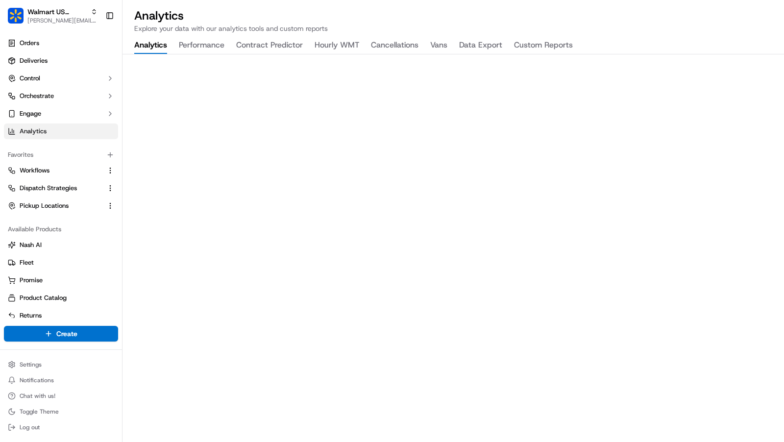 The height and width of the screenshot is (442, 784). I want to click on button: Notifications, so click(61, 380).